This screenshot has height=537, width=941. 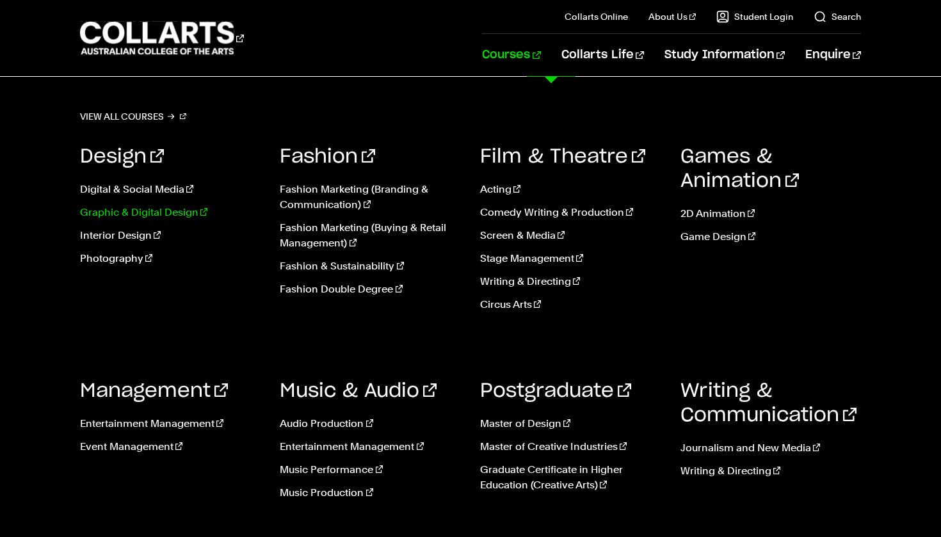 I want to click on a: Comedy Writing & Production, so click(x=570, y=212).